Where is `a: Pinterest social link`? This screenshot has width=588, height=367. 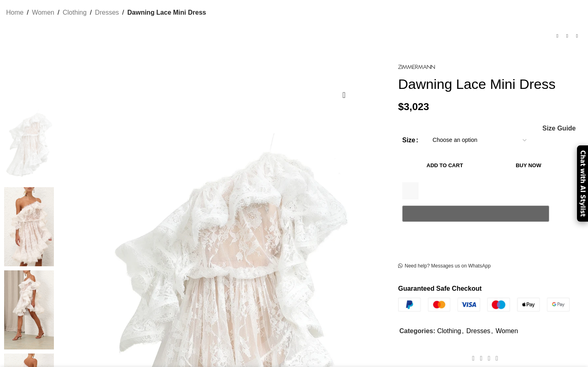
a: Pinterest social link is located at coordinates (489, 358).